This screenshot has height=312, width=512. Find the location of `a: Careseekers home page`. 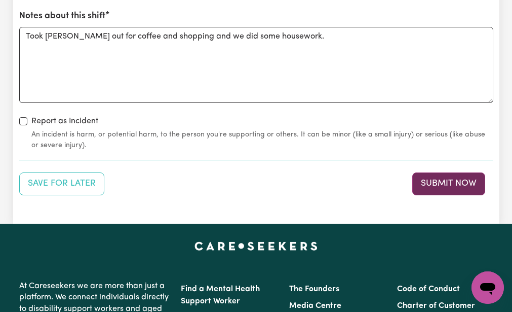

a: Careseekers home page is located at coordinates (256, 246).